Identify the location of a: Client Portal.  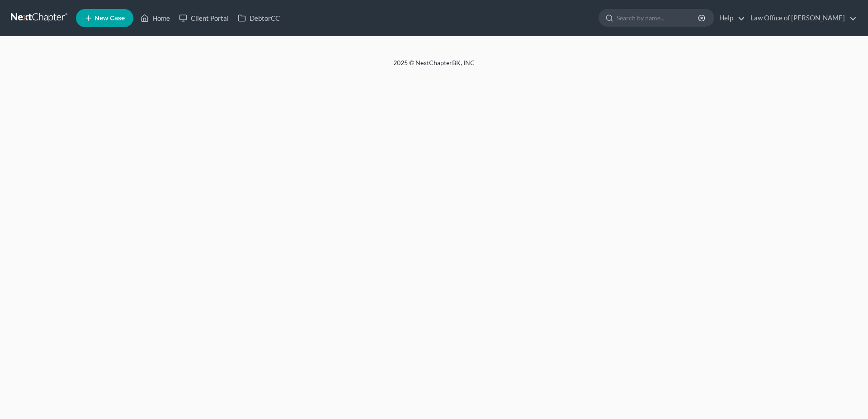
(204, 18).